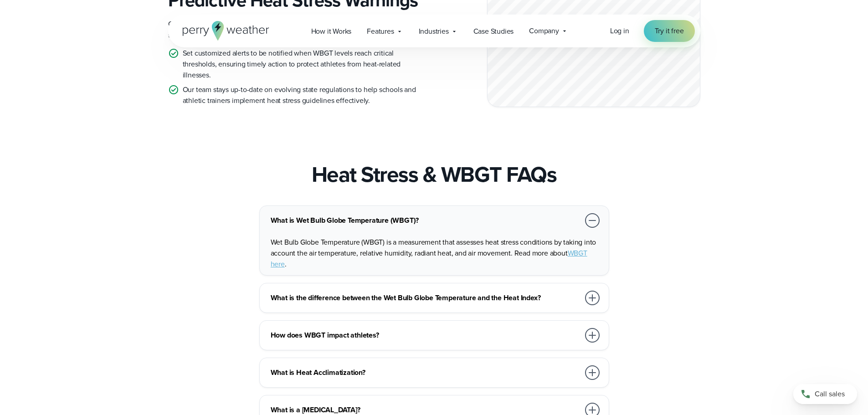 This screenshot has width=868, height=415. I want to click on span: How it Works, so click(331, 31).